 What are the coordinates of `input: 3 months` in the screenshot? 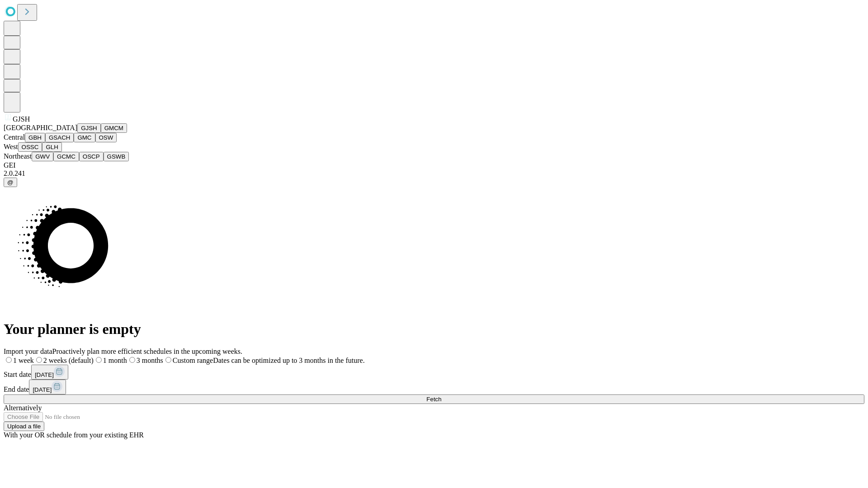 It's located at (132, 360).